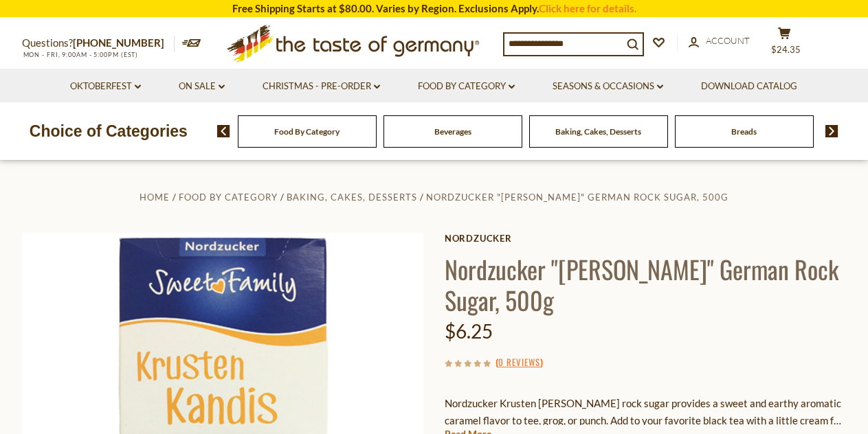 Image resolution: width=868 pixels, height=434 pixels. I want to click on a: 0 Reviews, so click(520, 363).